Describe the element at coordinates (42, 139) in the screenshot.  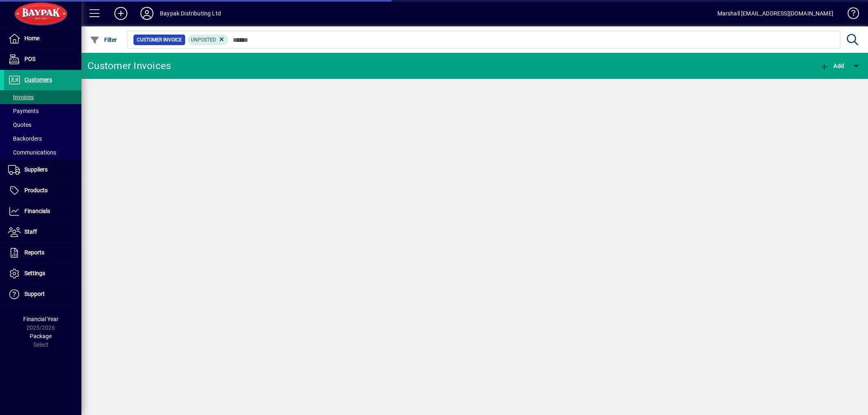
I see `a: Backorders` at that location.